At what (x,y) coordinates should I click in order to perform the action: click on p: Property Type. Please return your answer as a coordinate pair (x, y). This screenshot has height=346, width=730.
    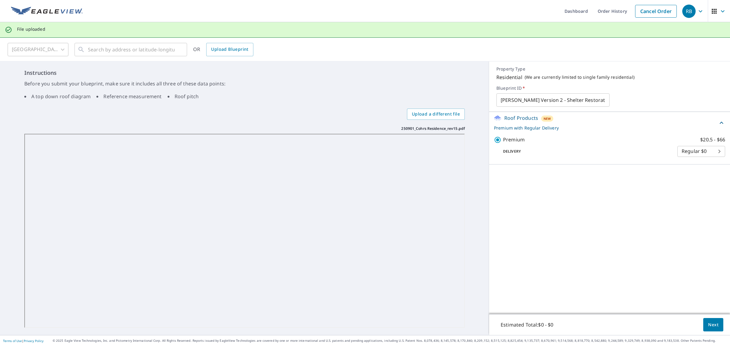
    Looking at the image, I should click on (609, 69).